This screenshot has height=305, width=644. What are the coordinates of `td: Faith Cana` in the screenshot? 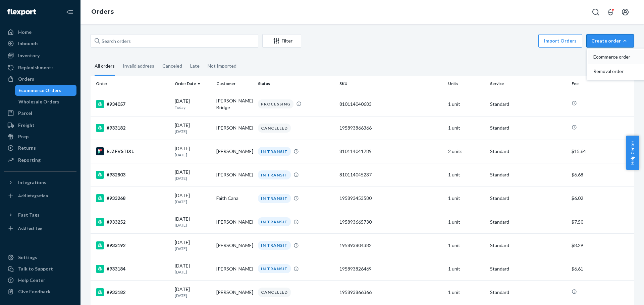 It's located at (234, 198).